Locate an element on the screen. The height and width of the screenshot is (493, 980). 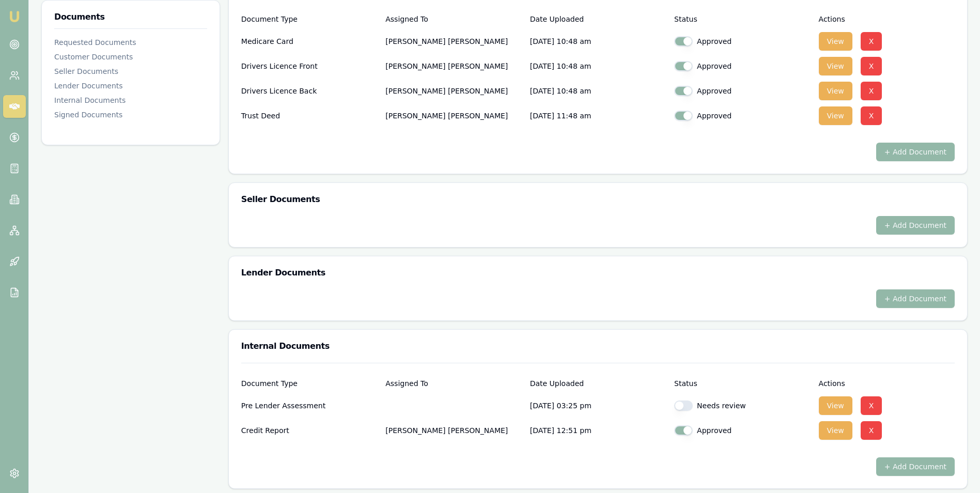
div: Medicare Card is located at coordinates (309, 42).